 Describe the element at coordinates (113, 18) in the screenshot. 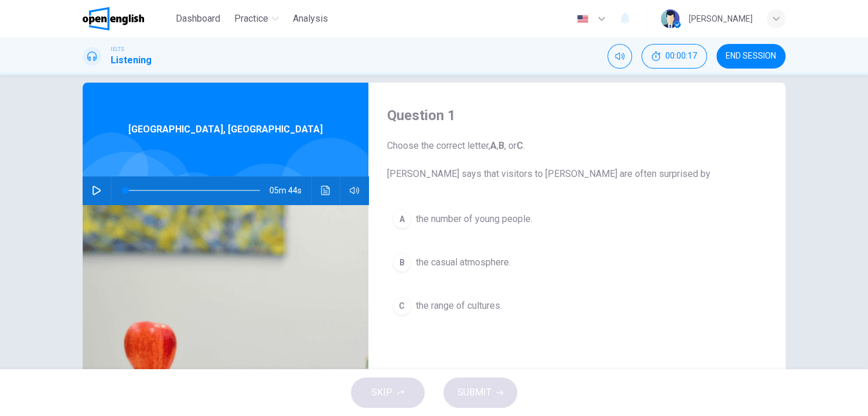

I see `img: OpenEnglish logo` at that location.